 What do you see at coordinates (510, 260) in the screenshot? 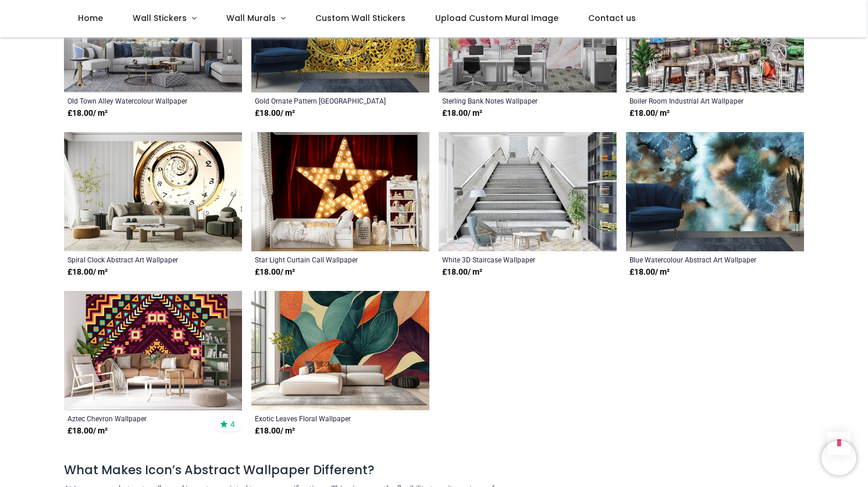
I see `div: White 3D Staircase Wallpaper` at bounding box center [510, 260].